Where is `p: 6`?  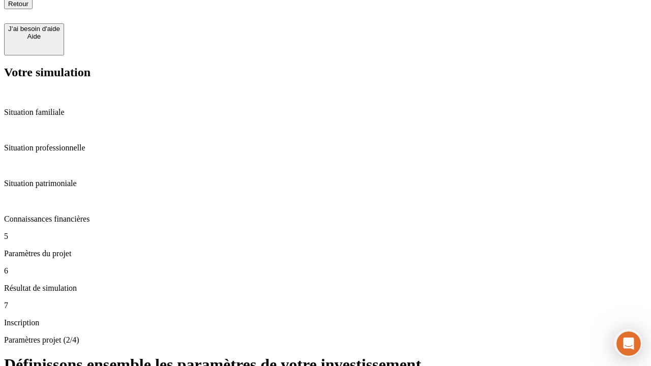 p: 6 is located at coordinates (326, 271).